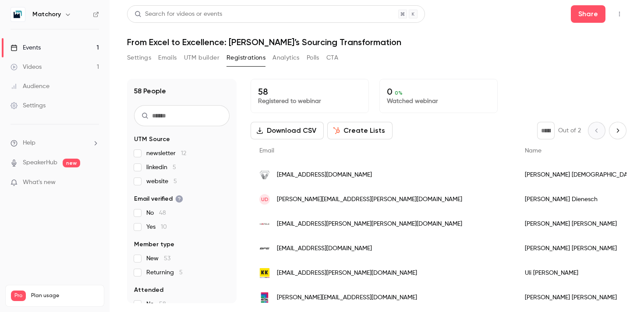 The height and width of the screenshot is (312, 644). Describe the element at coordinates (202, 58) in the screenshot. I see `button: UTM builder` at that location.